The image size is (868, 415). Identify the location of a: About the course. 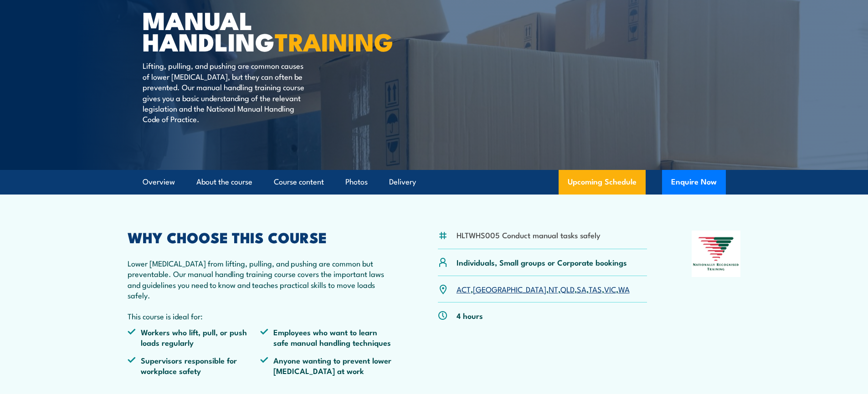
(224, 182).